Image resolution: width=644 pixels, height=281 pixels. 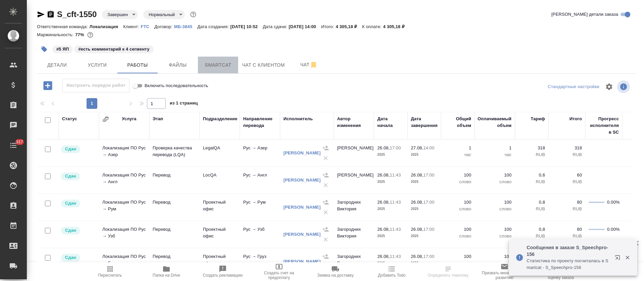 What do you see at coordinates (569, 264) in the screenshot?
I see `p: Cтатистика по проекту посчиталась в Smartcat - S_Speechpro-156` at bounding box center [569, 264].